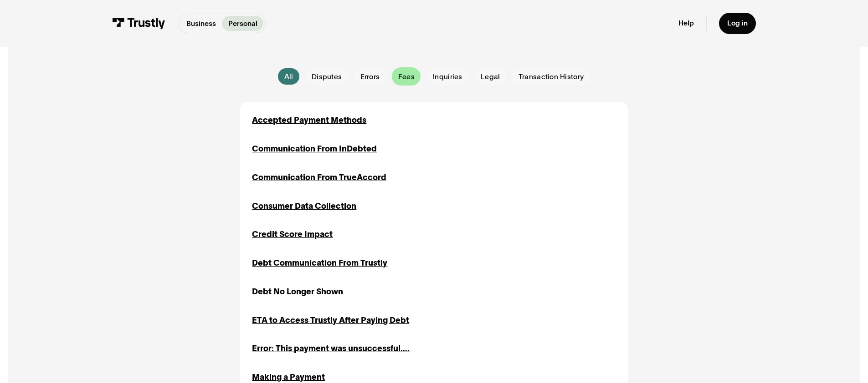 The image size is (868, 383). I want to click on div: Debt Communication From Trustly, so click(320, 263).